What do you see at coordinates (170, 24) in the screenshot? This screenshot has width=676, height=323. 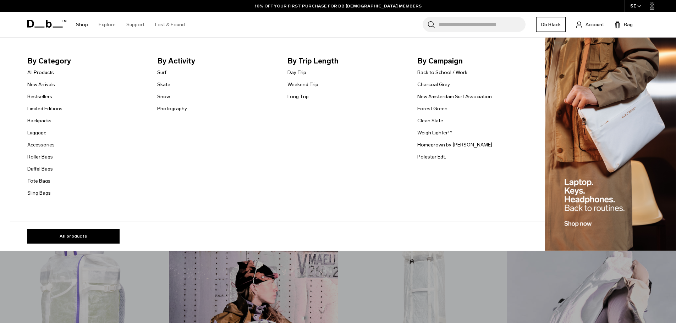 I see `a: Lost & Found` at bounding box center [170, 24].